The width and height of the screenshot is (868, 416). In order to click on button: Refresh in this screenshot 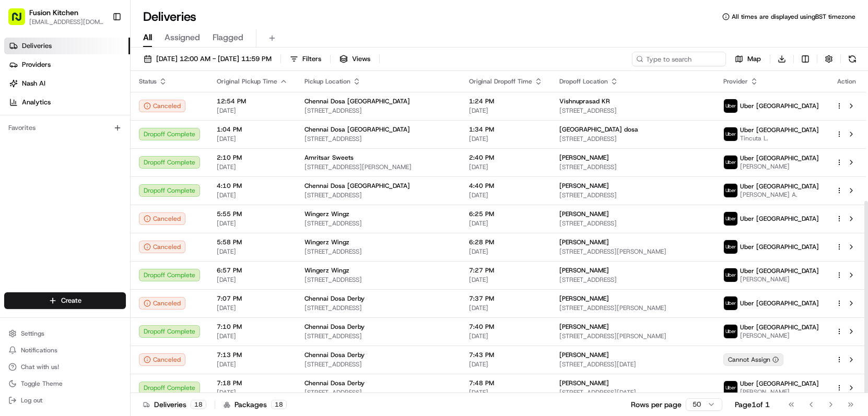, I will do `click(853, 59)`.